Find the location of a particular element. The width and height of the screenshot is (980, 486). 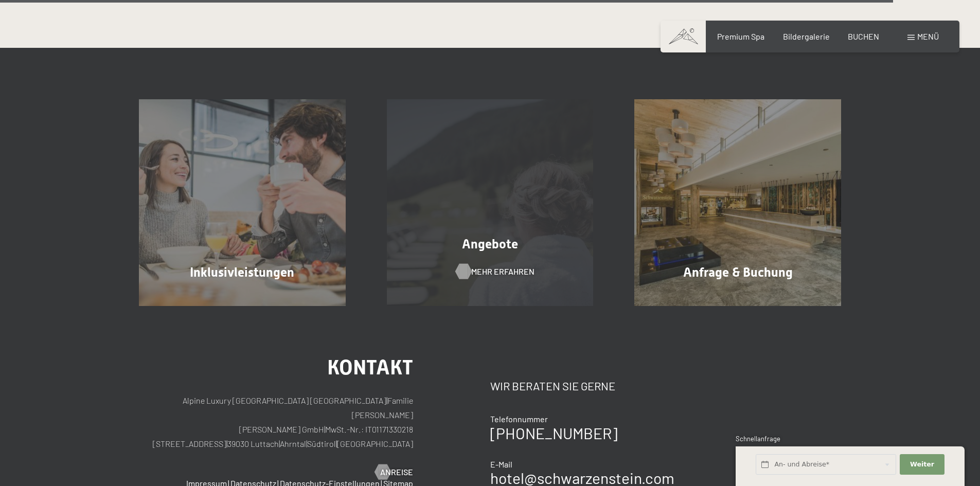

a: Zimmer & Preise Angebote Mehr erfahren is located at coordinates (490, 203).